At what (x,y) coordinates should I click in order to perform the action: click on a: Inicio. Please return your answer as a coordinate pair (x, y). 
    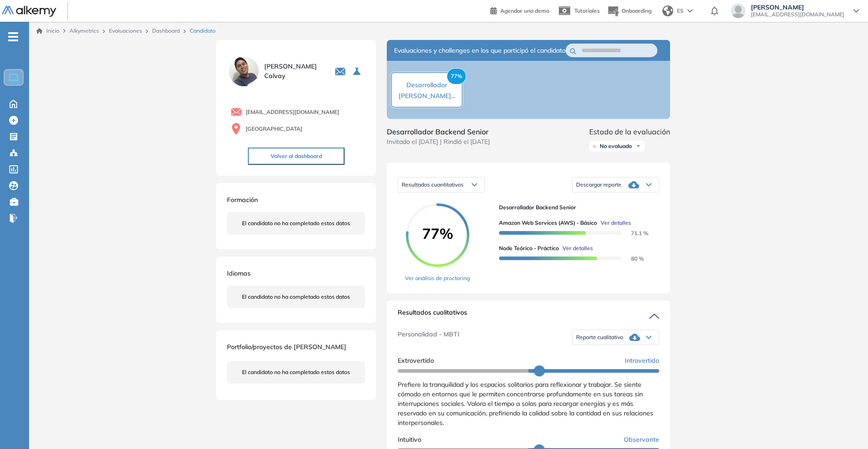
    Looking at the image, I should click on (48, 31).